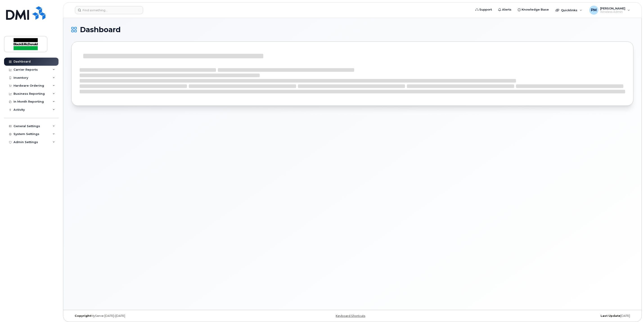 The width and height of the screenshot is (644, 322). What do you see at coordinates (100, 30) in the screenshot?
I see `span: Dashboard` at bounding box center [100, 30].